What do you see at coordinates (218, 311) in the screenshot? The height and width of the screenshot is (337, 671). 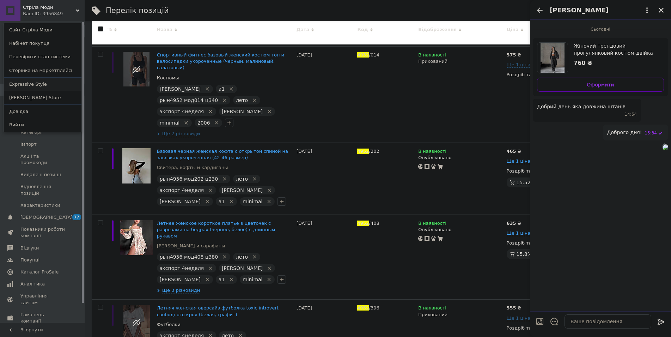 I see `span: Летняя женская оверсайз футболка toxic introvert свободного кроя (белая, графит)` at bounding box center [218, 311].